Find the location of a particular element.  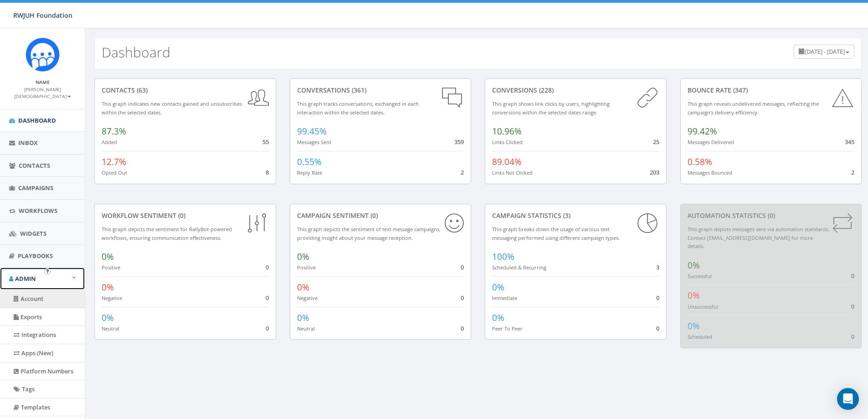

small: Links Clicked is located at coordinates (507, 142).